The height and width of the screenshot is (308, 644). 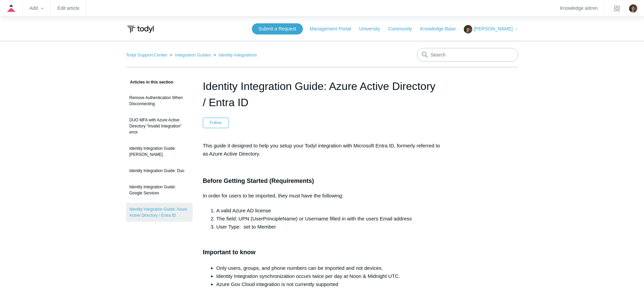 What do you see at coordinates (329, 210) in the screenshot?
I see `li: A valid Azure AD license` at bounding box center [329, 210].